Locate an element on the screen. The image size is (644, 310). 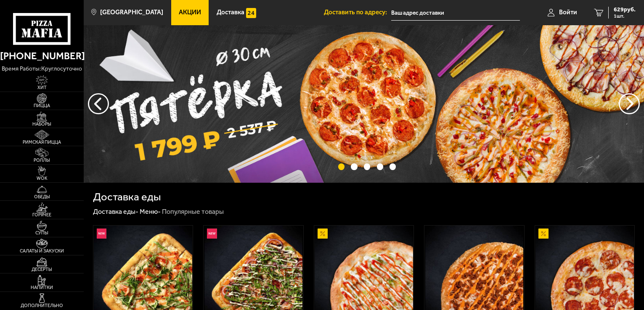
a: Доставка еды- is located at coordinates (115, 211).